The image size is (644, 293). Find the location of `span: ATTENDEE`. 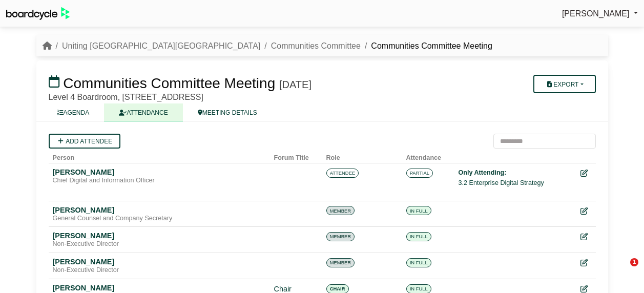

span: ATTENDEE is located at coordinates (343, 173).